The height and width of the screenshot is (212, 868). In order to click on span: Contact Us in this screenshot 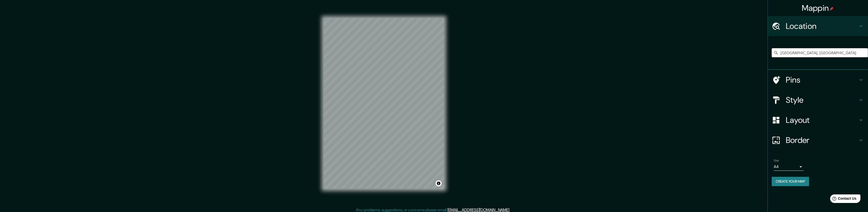, I will do `click(24, 6)`.